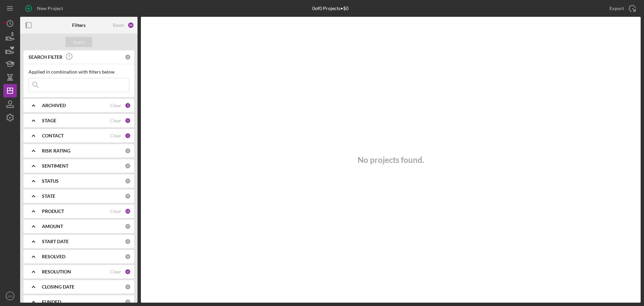 The height and width of the screenshot is (306, 644). Describe the element at coordinates (79, 25) in the screenshot. I see `b: Filters` at that location.